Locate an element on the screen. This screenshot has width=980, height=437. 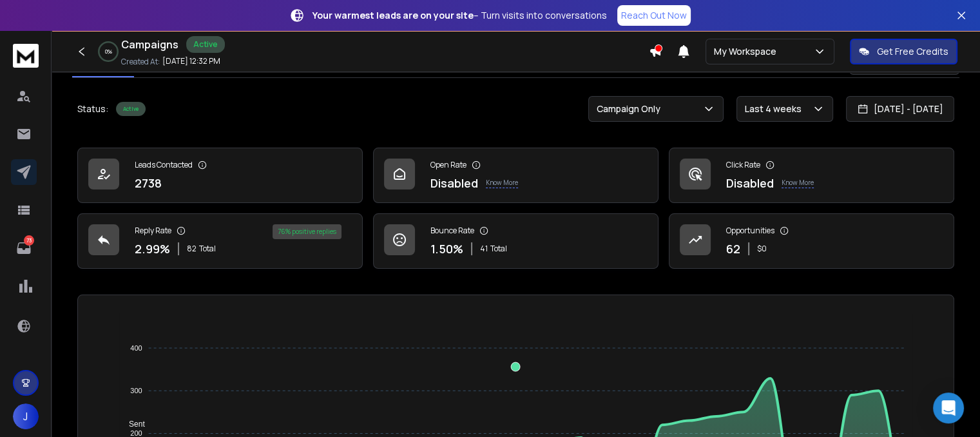
p: – Turn visits into conversations is located at coordinates (460, 16).